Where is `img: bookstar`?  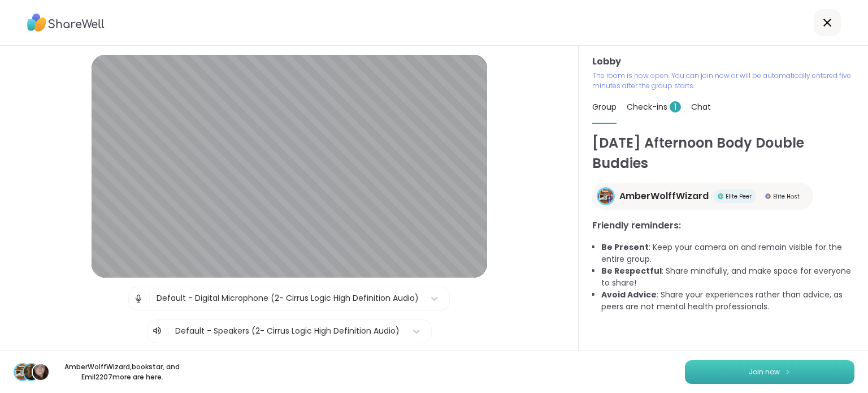 img: bookstar is located at coordinates (32, 372).